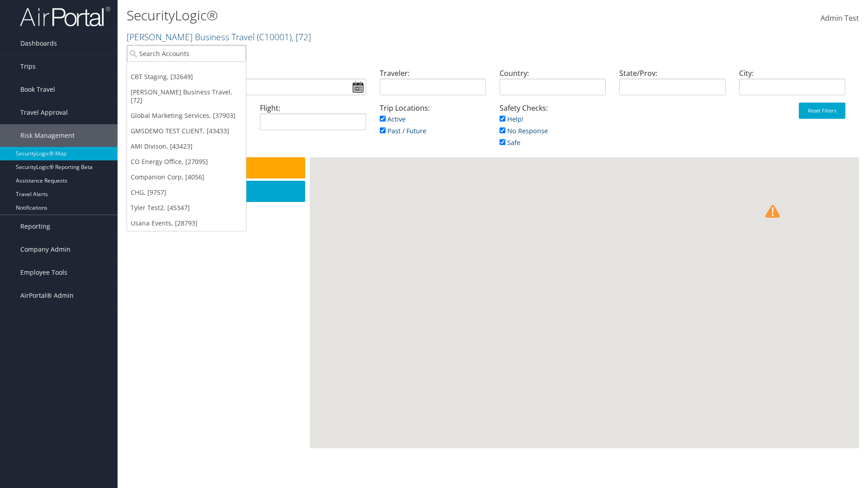  I want to click on a: Tyler Test2, [45347], so click(186, 208).